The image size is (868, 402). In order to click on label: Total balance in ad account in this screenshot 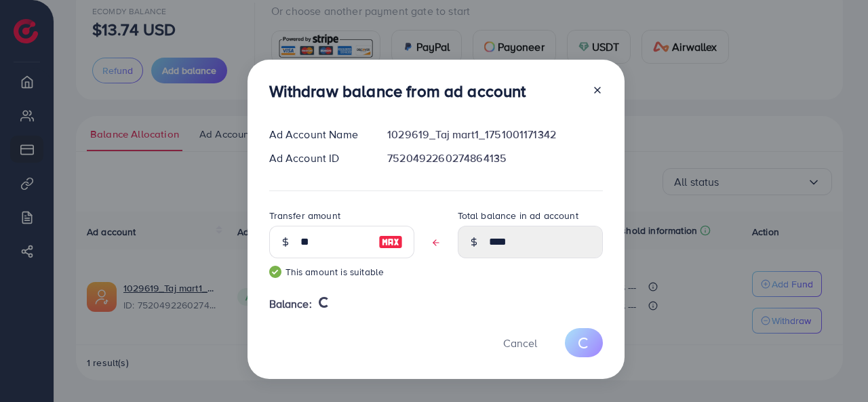, I will do `click(518, 216)`.